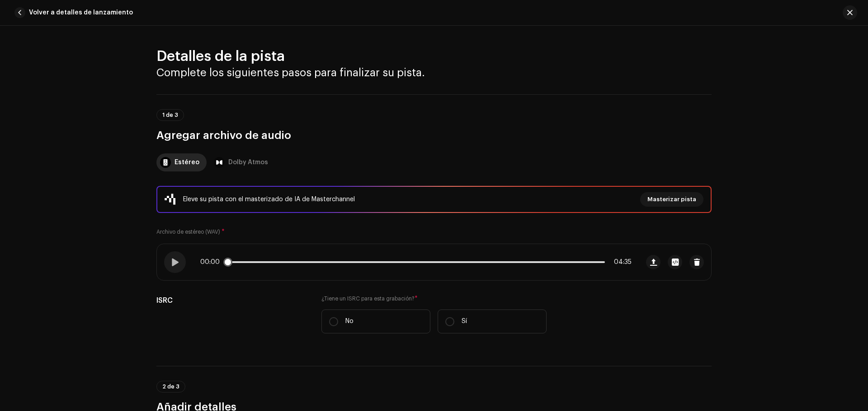  I want to click on h3: Agregar archivo de audio, so click(434, 135).